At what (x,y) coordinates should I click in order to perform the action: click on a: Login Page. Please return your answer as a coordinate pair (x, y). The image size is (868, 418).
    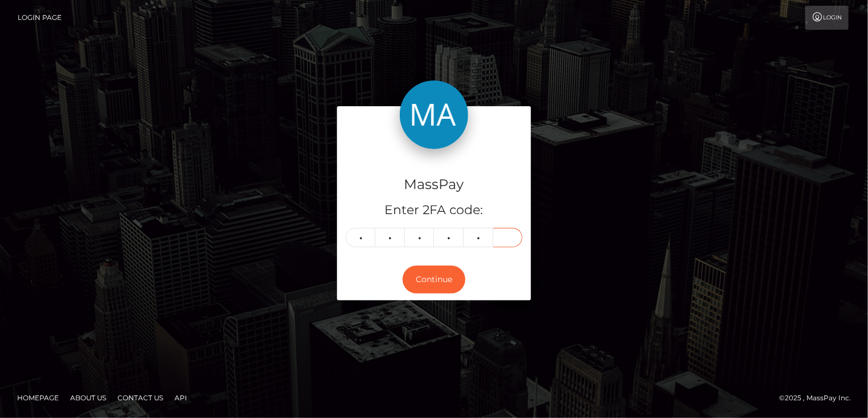
    Looking at the image, I should click on (39, 18).